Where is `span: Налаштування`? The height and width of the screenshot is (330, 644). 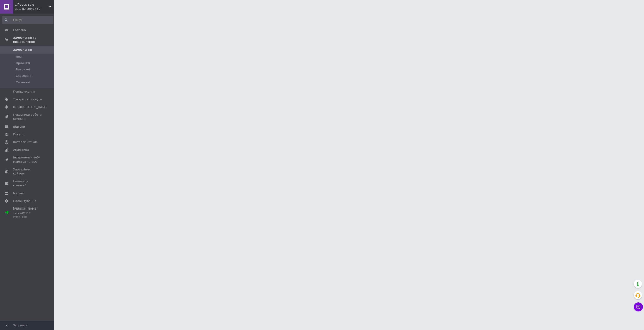 span: Налаштування is located at coordinates (25, 201).